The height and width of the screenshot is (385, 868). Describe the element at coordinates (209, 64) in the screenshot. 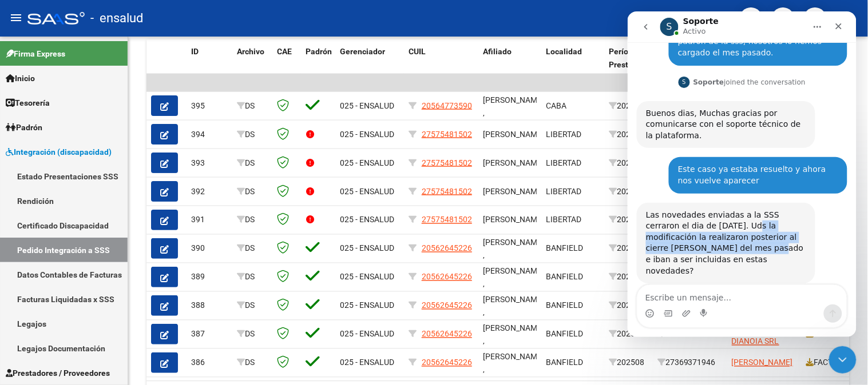

I see `datatable-header-cell: ID` at that location.